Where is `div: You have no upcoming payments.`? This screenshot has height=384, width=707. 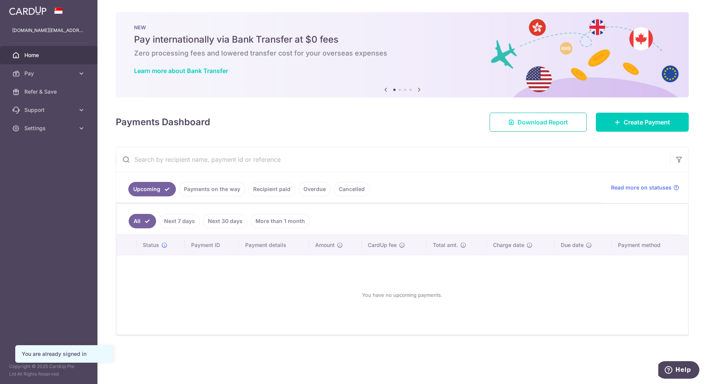 div: You have no upcoming payments. is located at coordinates (402, 295).